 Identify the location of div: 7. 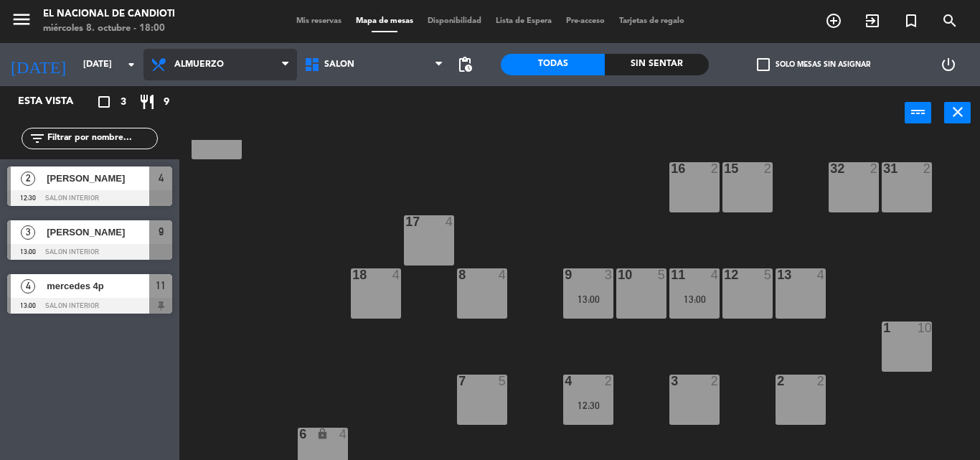
(458, 381).